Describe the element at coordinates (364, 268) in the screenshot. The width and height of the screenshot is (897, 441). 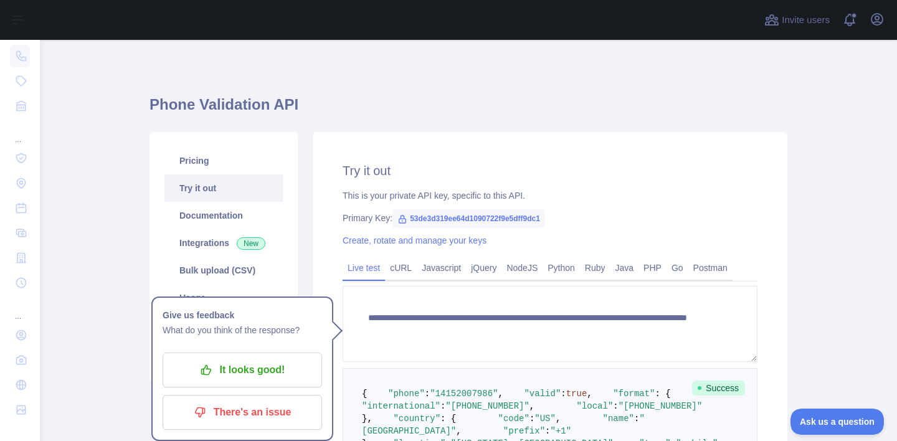
I see `a: Live test` at that location.